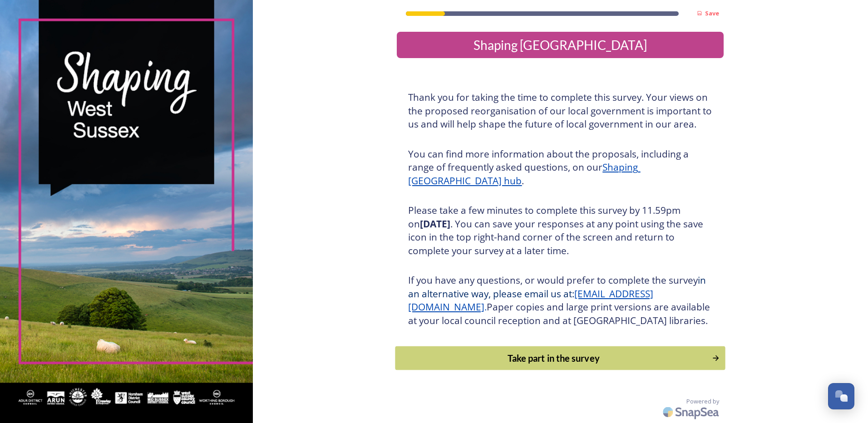 The height and width of the screenshot is (423, 868). What do you see at coordinates (560, 230) in the screenshot?
I see `h3: Please take a few minutes to complete this survey by 11.59pm on . You can save your responses at ...` at bounding box center [560, 230].